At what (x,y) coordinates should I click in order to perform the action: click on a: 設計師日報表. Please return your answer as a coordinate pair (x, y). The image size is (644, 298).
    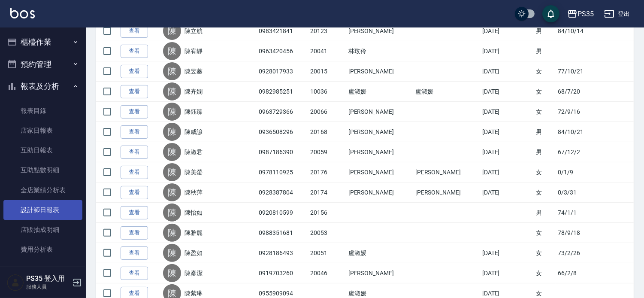
    Looking at the image, I should click on (43, 210).